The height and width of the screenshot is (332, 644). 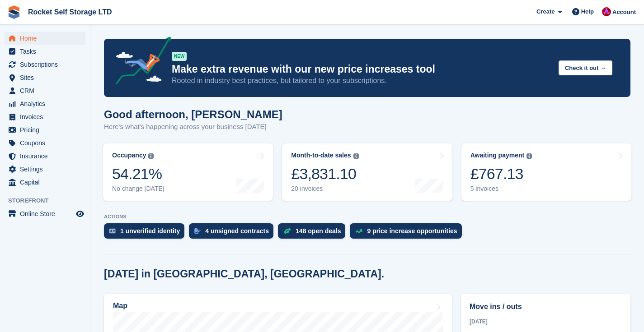 I want to click on div: Month-to-date sales, so click(x=321, y=155).